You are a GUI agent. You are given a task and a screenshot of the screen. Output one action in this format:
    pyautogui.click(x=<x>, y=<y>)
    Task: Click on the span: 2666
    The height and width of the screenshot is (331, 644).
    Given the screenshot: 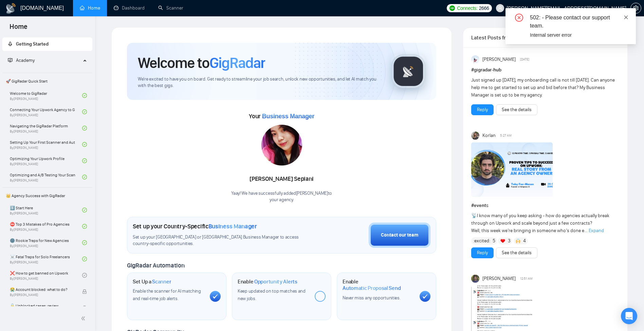 What is the action you would take?
    pyautogui.click(x=484, y=8)
    